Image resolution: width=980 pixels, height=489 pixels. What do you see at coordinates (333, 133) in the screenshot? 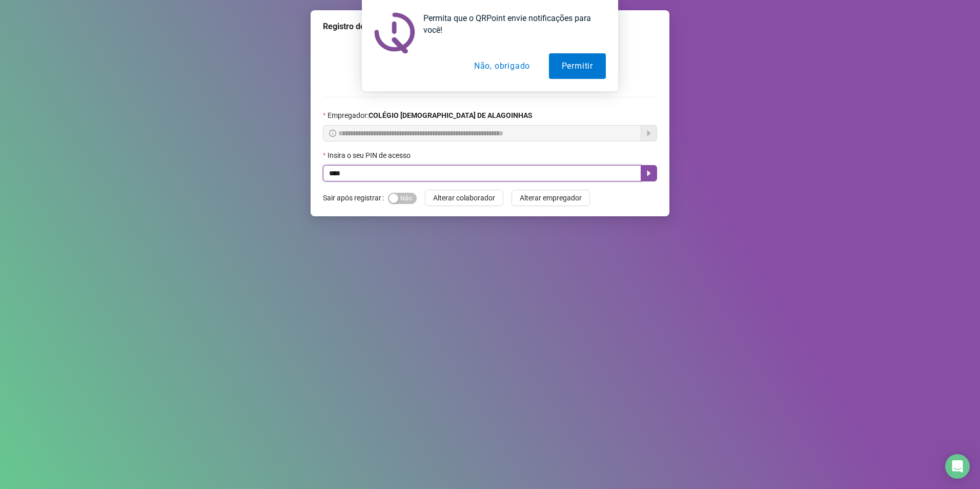
I see `span: info-circle` at bounding box center [333, 133].